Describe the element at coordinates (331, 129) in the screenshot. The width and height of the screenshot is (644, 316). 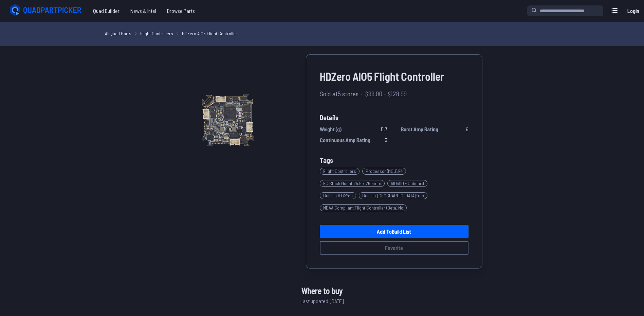
I see `span: Weight (g)` at that location.